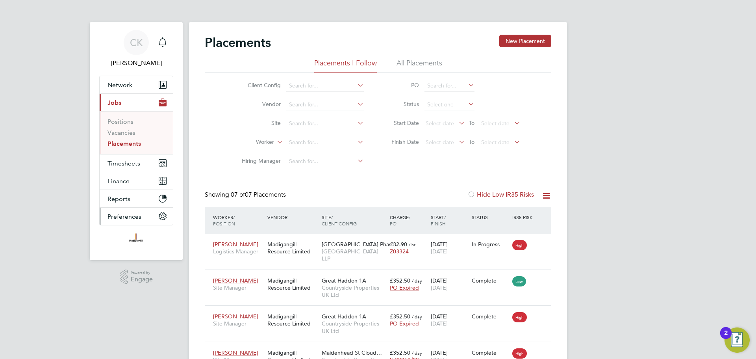  Describe the element at coordinates (501, 195) in the screenshot. I see `label: Hide Low IR35 Risks` at that location.